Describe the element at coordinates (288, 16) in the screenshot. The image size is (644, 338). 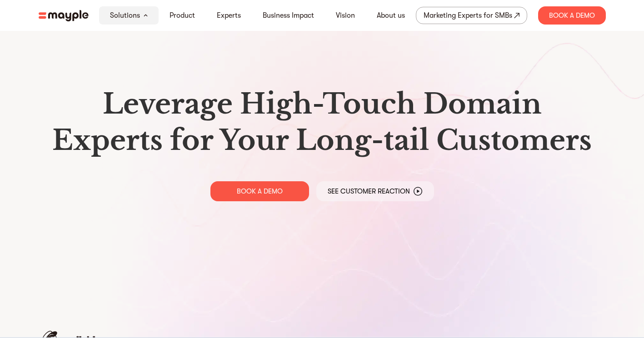
I see `a: Business Impact` at that location.